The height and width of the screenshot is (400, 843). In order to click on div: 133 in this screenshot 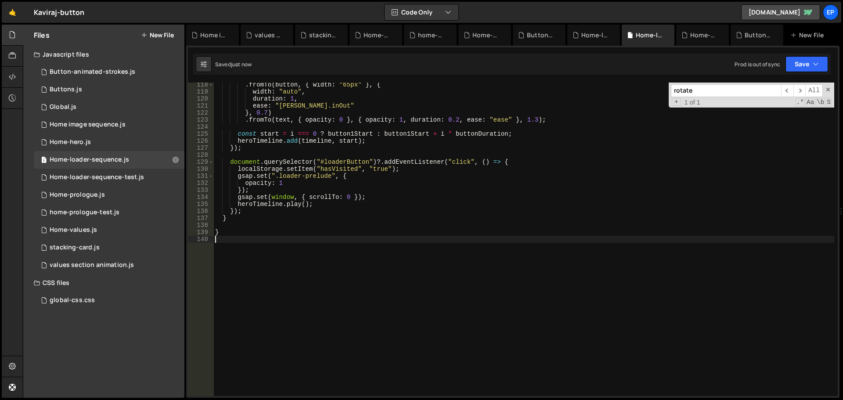, I will do `click(201, 190)`.